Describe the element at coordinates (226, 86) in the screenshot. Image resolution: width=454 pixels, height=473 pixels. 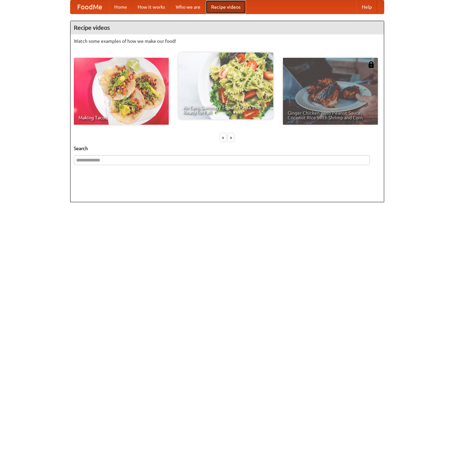
I see `a: An Easy, Summery Tomato Pasta That's Ready for Fall` at that location.